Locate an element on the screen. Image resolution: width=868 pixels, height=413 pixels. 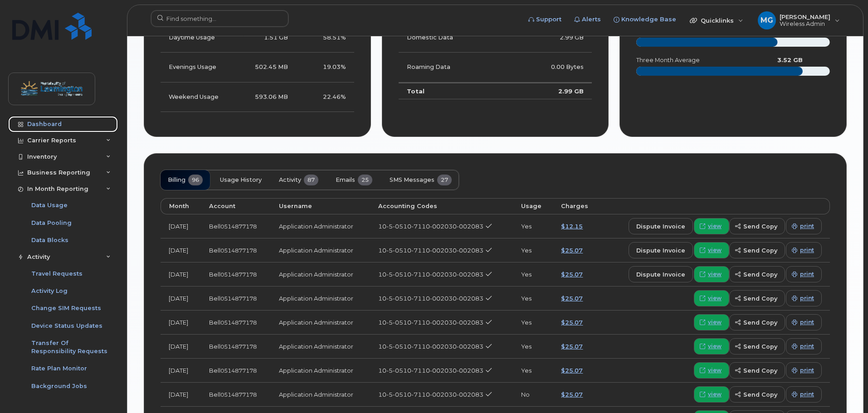
td: Daytime Usage is located at coordinates (196, 38).